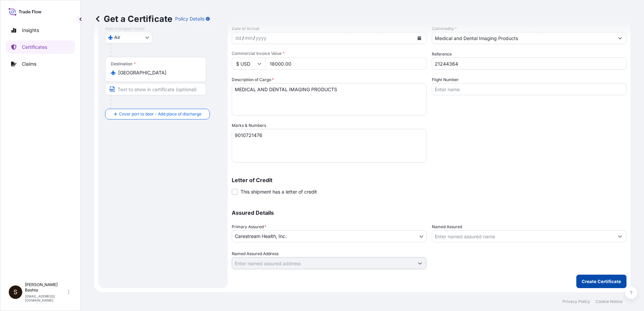  What do you see at coordinates (190, 19) in the screenshot?
I see `p: Policy Details` at bounding box center [190, 19].